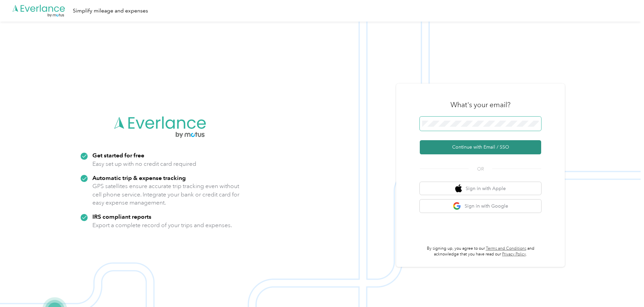 This screenshot has height=307, width=644. Describe the element at coordinates (162, 226) in the screenshot. I see `p: Export a complete record of your trips and expenses.` at that location.